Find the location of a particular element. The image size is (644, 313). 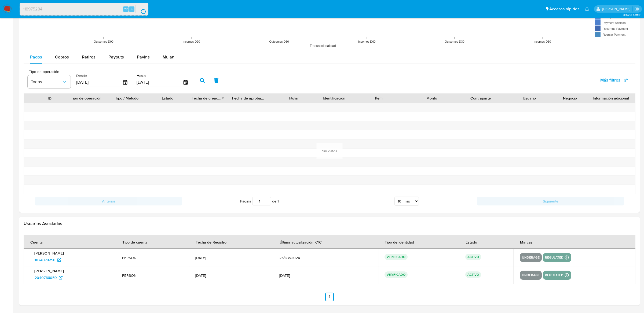

input: Buscar usuario o caso... is located at coordinates (84, 9).